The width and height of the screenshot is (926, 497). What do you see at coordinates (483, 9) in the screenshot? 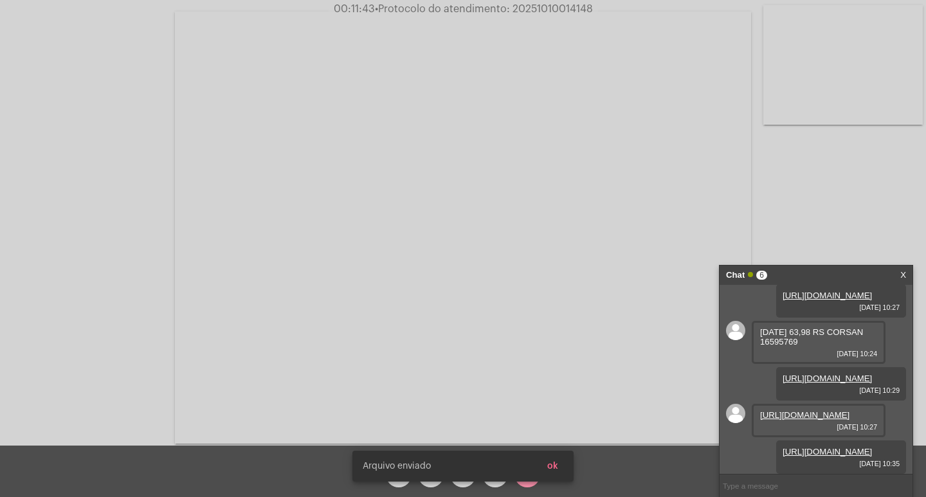
I see `span: Protocolo do atendimento: 20251010014148` at bounding box center [483, 9].